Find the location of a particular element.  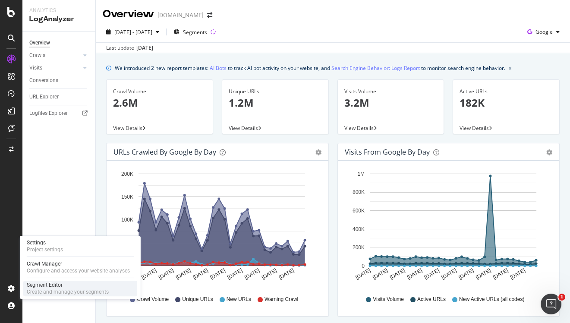

span: New URLs is located at coordinates (239, 299).